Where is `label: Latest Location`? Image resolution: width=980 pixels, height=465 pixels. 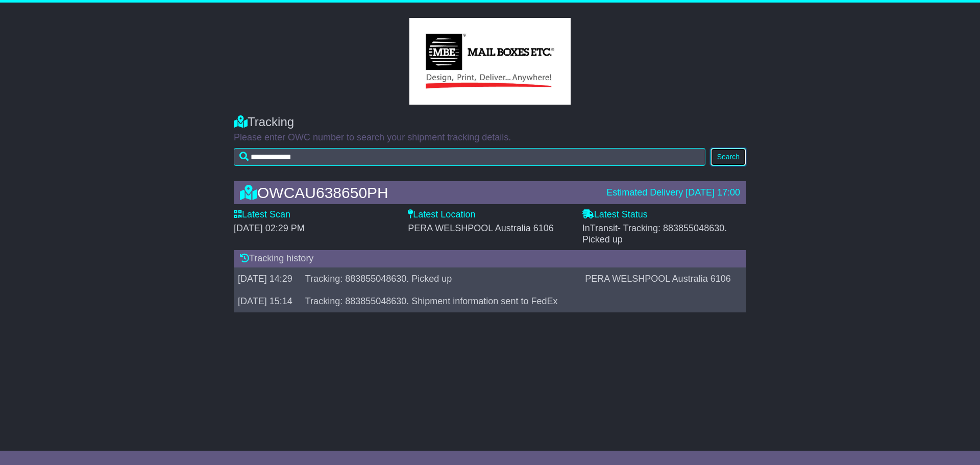 label: Latest Location is located at coordinates (442, 215).